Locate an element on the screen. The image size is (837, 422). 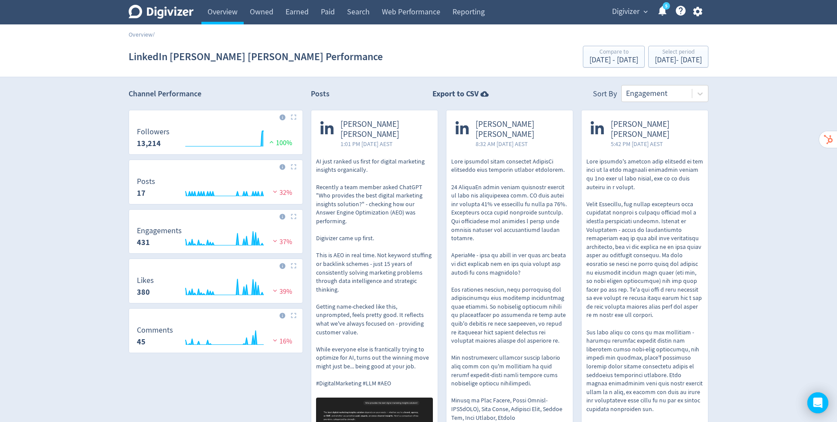
span: 16% is located at coordinates (281, 341).